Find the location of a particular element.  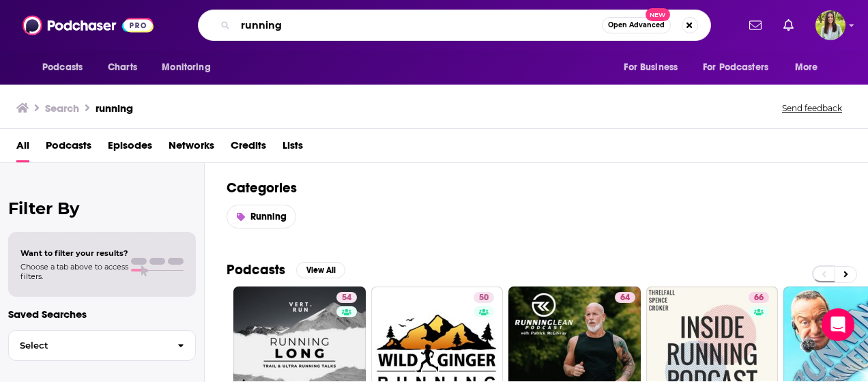

span: Open Advanced is located at coordinates (636, 25).